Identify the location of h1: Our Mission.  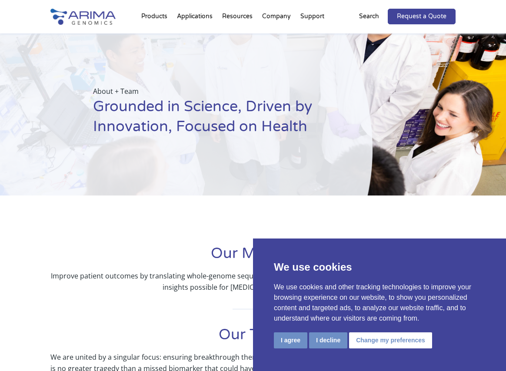
(253, 257).